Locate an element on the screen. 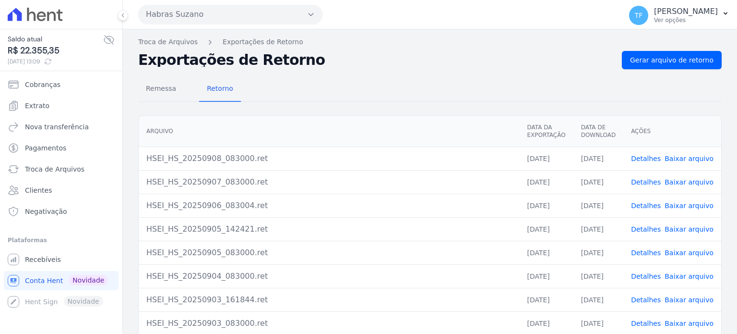 The height and width of the screenshot is (334, 737). span: Nova transferência is located at coordinates (57, 127).